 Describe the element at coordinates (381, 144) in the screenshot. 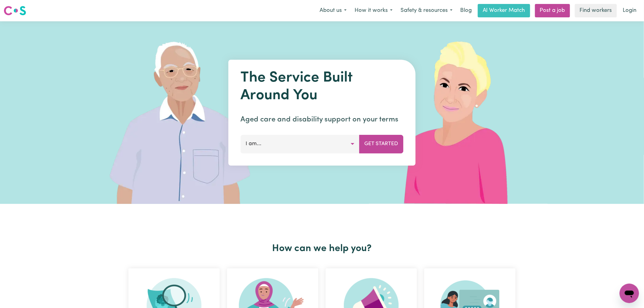

I see `button: Get Started` at that location.